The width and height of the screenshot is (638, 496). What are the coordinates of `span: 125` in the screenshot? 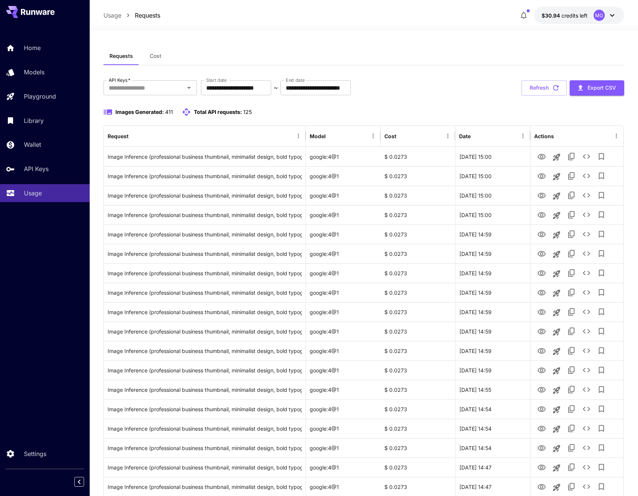 It's located at (247, 112).